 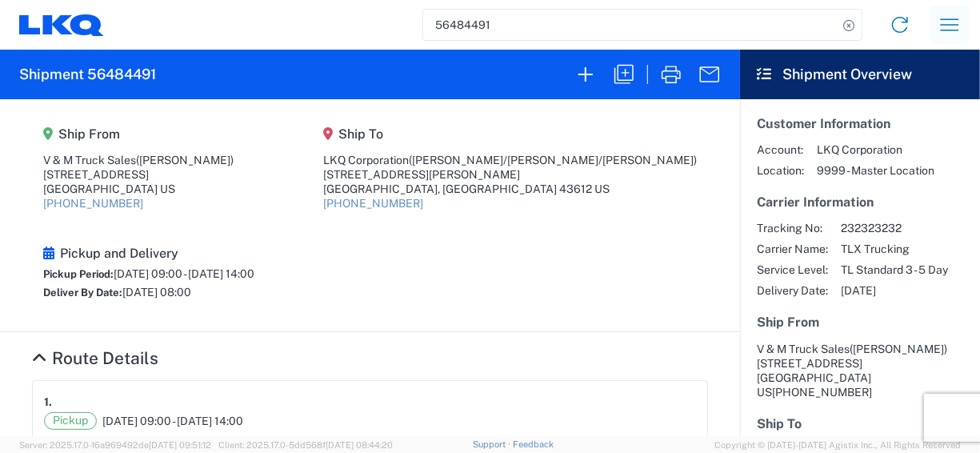 I want to click on header: Shipment Overview, so click(x=860, y=75).